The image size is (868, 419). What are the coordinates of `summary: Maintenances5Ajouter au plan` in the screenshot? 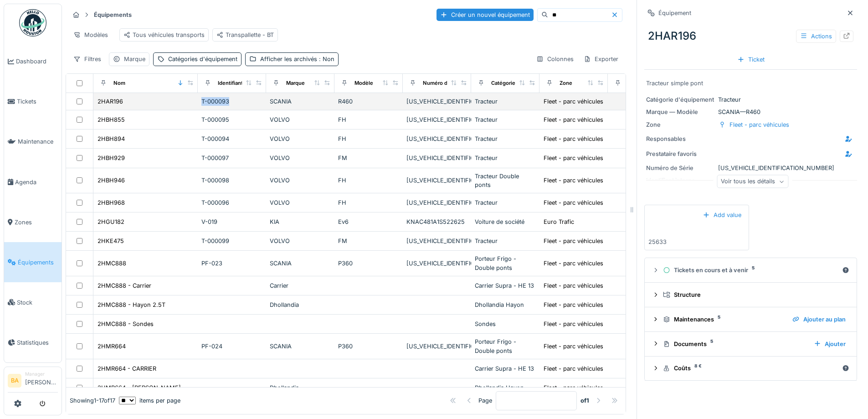 It's located at (750, 319).